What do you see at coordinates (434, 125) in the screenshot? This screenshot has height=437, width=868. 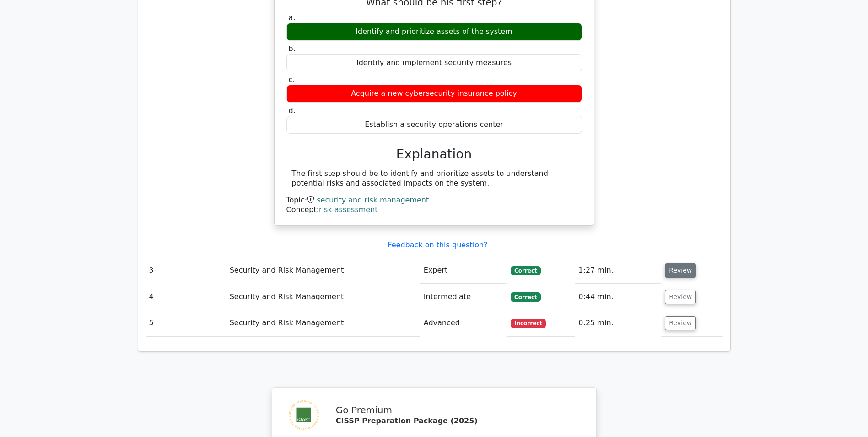 I see `div: Establish a security operations center` at bounding box center [434, 125].